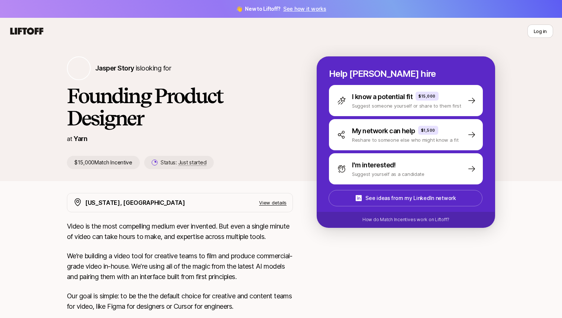 The width and height of the screenshot is (562, 318). Describe the element at coordinates (406, 106) in the screenshot. I see `p: Suggest someone yourself or share to them first` at that location.